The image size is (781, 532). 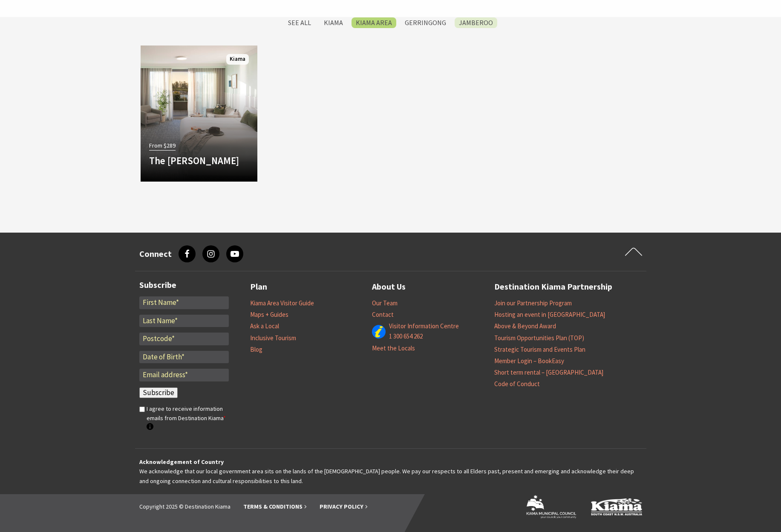 I want to click on a: Join our Partnership Program, so click(x=532, y=303).